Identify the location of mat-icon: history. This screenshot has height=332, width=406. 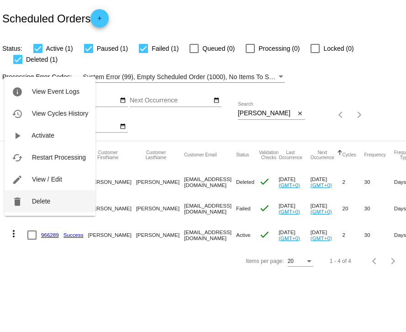
(17, 114).